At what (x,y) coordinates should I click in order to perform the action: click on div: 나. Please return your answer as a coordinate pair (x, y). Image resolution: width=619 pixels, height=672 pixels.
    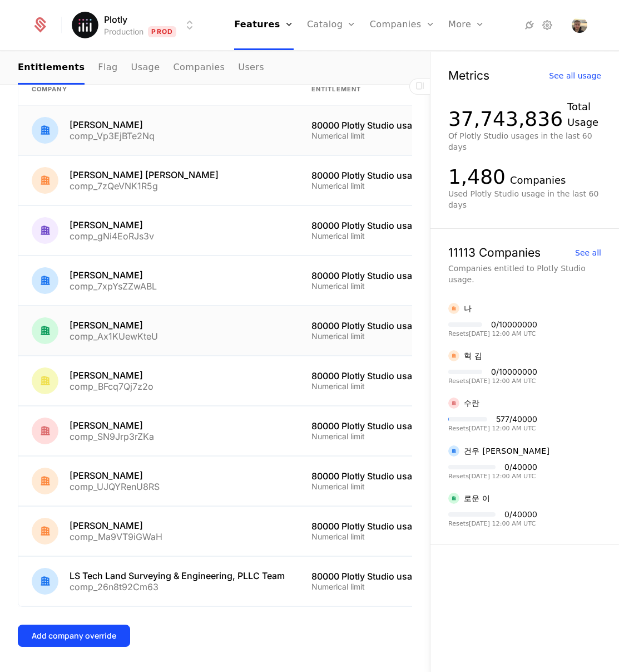
    Looking at the image, I should click on (467, 308).